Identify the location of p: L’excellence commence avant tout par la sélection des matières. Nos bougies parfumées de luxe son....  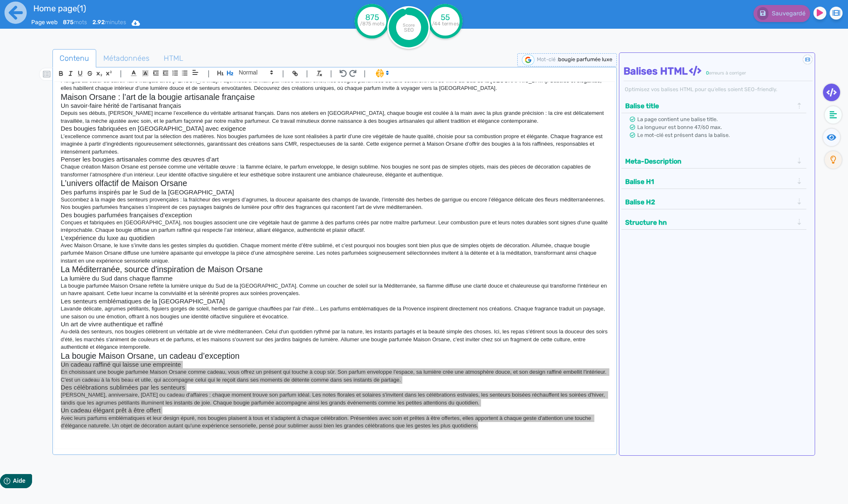
(335, 144).